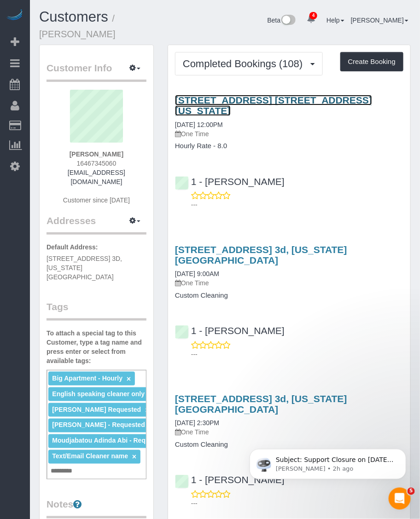 The height and width of the screenshot is (519, 420). I want to click on h4: Hourly Rate - 8.0, so click(289, 146).